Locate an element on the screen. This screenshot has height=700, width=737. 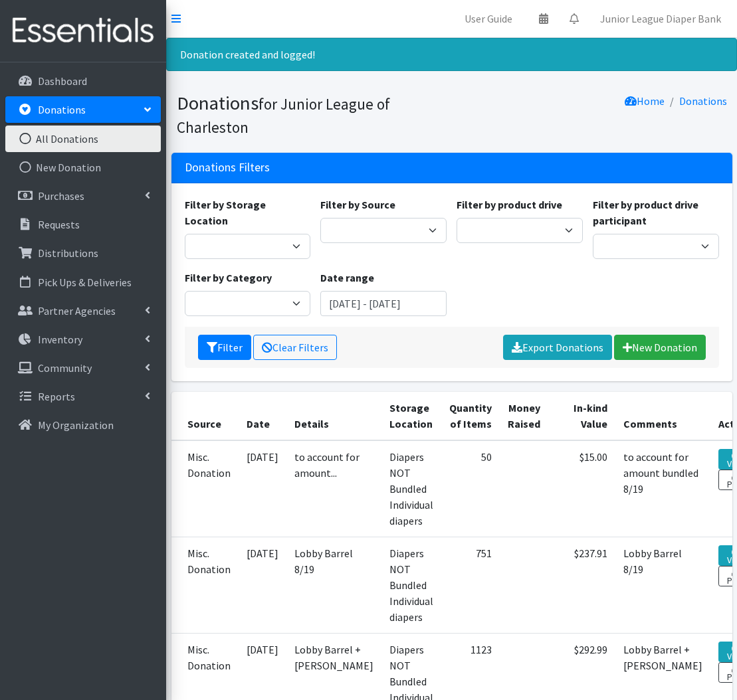
td: $237.91 is located at coordinates (582, 585).